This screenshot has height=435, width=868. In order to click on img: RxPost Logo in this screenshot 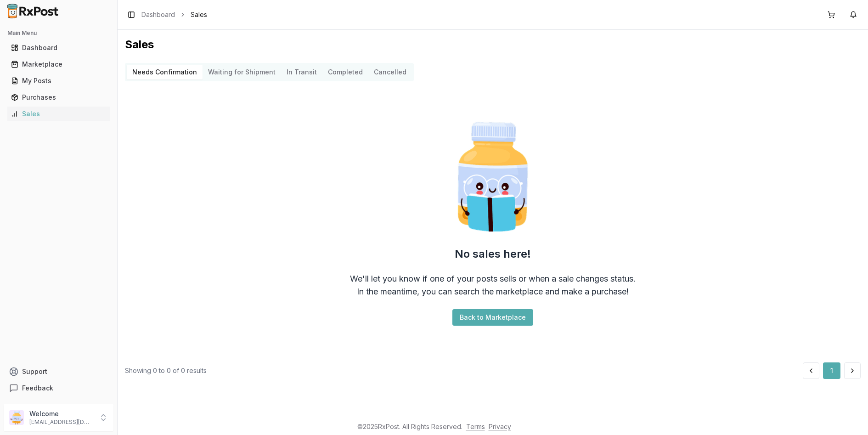, I will do `click(33, 11)`.